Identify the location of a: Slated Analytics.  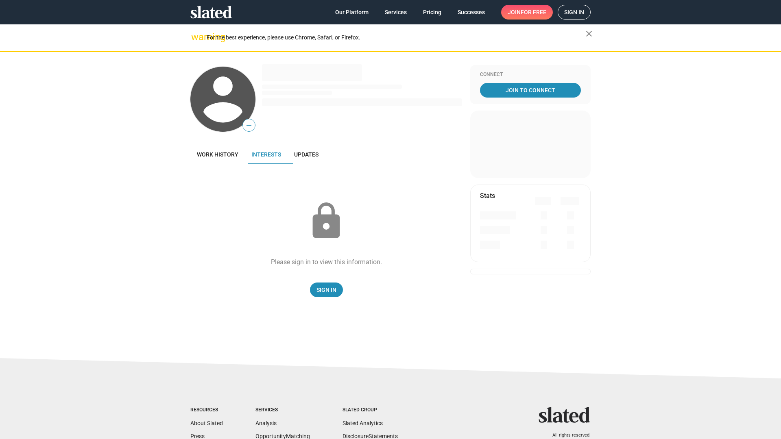
(362, 423).